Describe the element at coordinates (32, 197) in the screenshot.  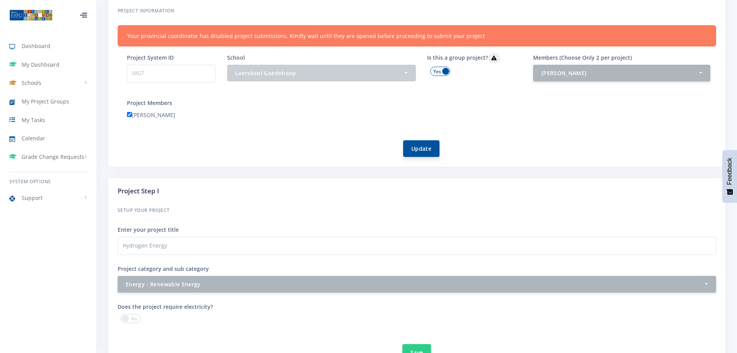
I see `span: Support` at that location.